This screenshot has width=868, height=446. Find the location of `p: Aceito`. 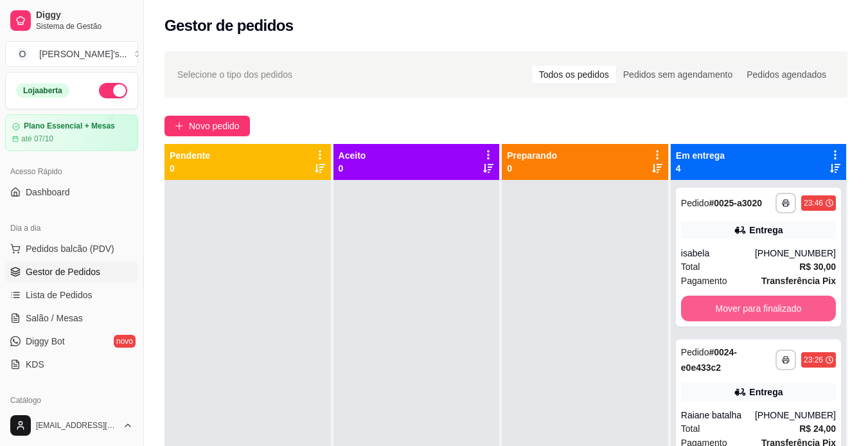

p: Aceito is located at coordinates (352, 155).